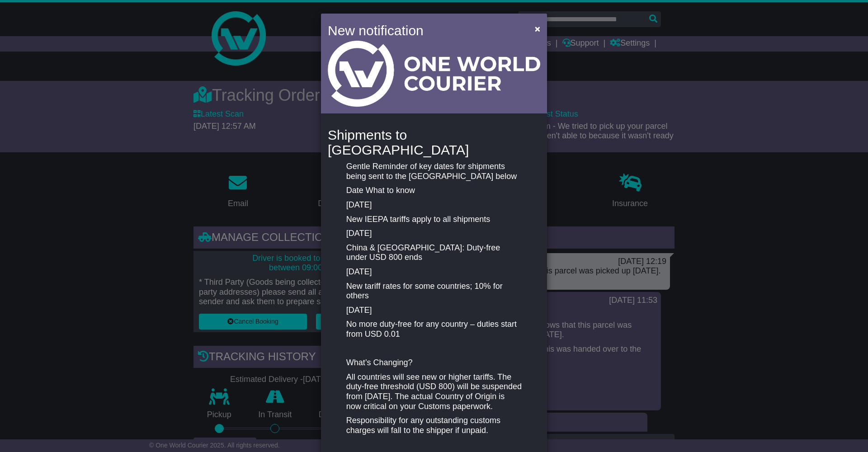 This screenshot has width=868, height=452. Describe the element at coordinates (537, 28) in the screenshot. I see `button: Close` at that location.